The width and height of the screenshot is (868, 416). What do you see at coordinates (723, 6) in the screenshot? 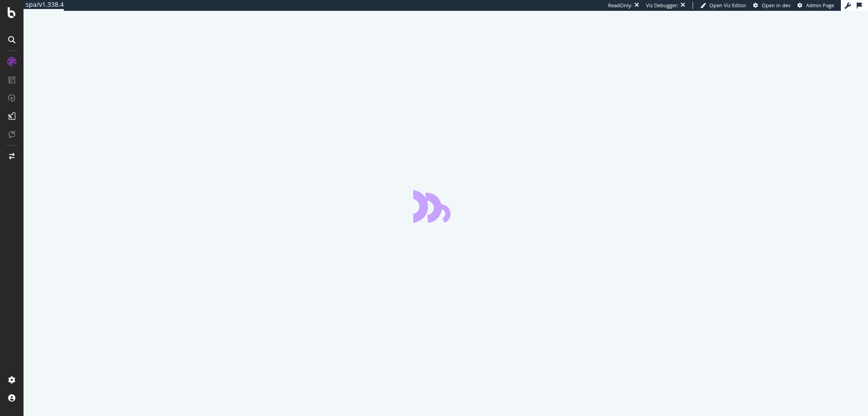
I see `a: Open Viz Editor` at bounding box center [723, 6].